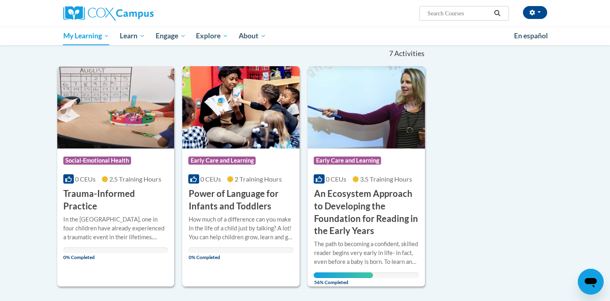  I want to click on button: Search, so click(497, 13).